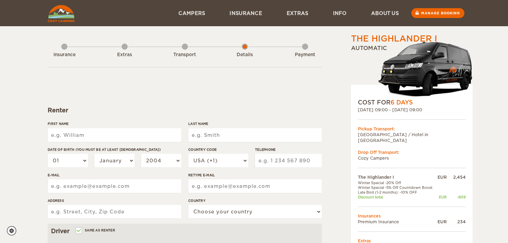 This screenshot has height=243, width=508. What do you see at coordinates (397, 222) in the screenshot?
I see `td: Premium Insurance` at bounding box center [397, 222].